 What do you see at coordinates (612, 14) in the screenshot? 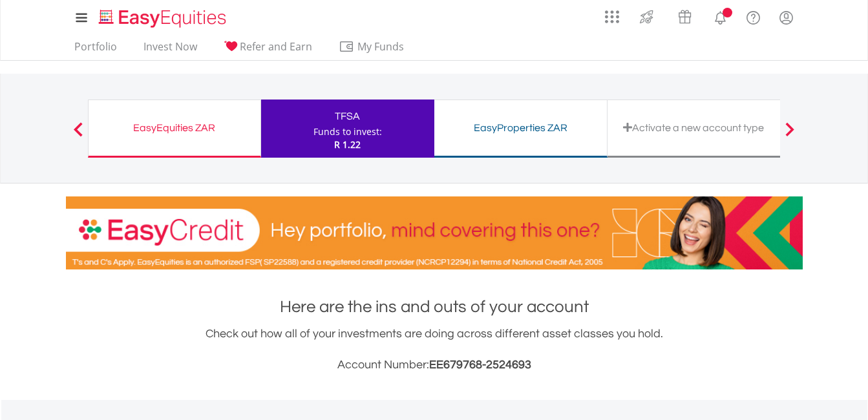
I see `a: AppsGrid` at bounding box center [612, 14].